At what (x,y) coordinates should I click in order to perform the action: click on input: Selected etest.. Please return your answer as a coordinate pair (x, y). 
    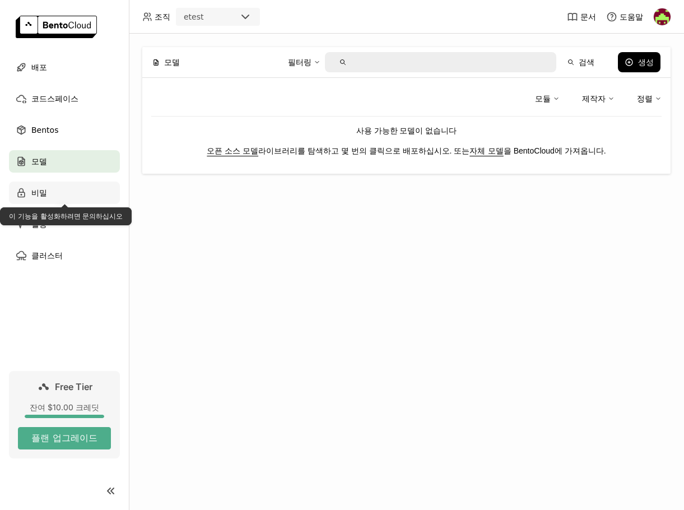
    Looking at the image, I should click on (206, 17).